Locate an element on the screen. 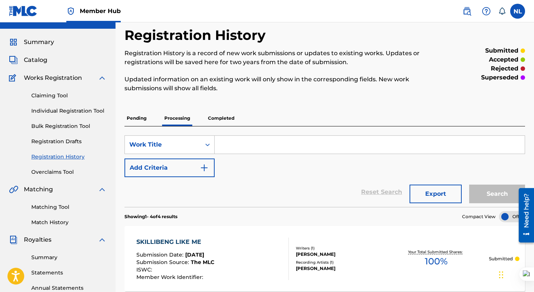 The image size is (534, 292). span: Submission Source : is located at coordinates (164, 262).